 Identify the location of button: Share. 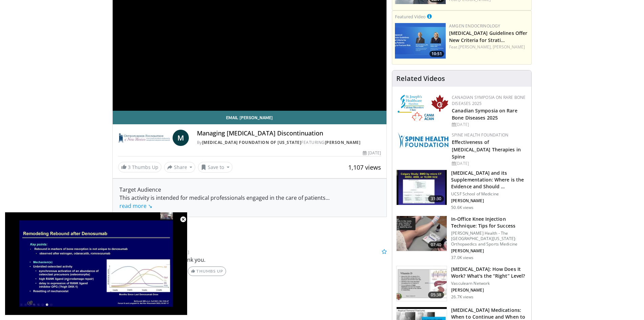
(180, 167).